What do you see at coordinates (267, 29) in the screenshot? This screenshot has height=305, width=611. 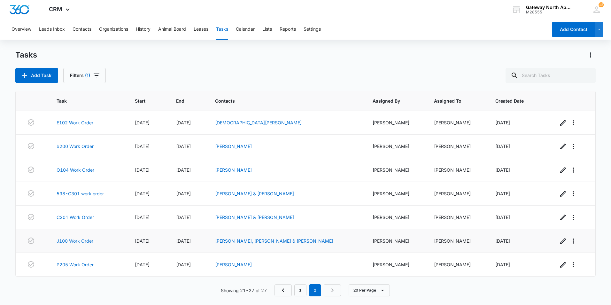 I see `button: Lists` at bounding box center [267, 29].